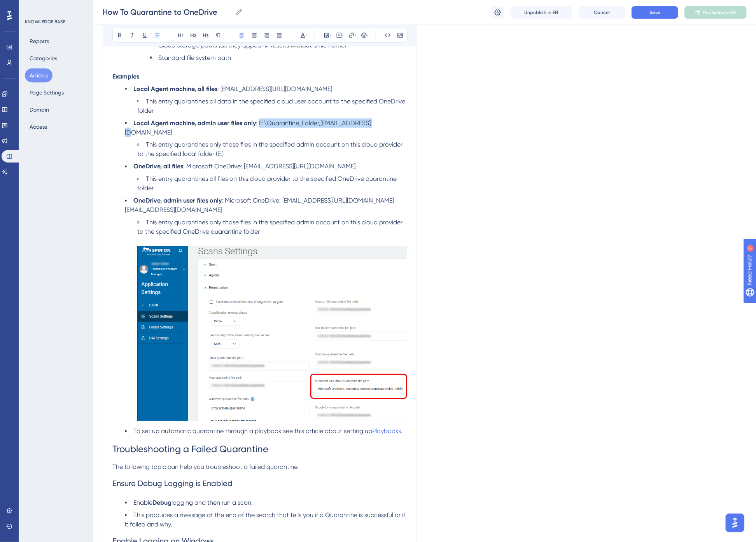 This screenshot has width=756, height=542. What do you see at coordinates (212, 503) in the screenshot?
I see `span: logging and then run a scan.` at bounding box center [212, 503].